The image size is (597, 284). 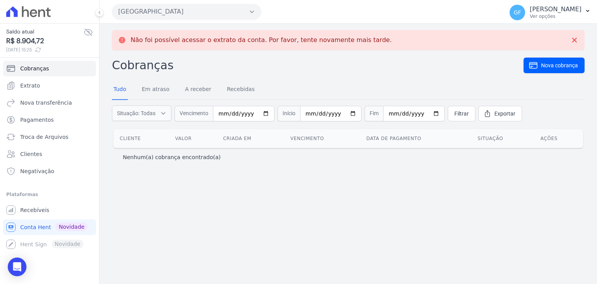 What do you see at coordinates (554, 65) in the screenshot?
I see `a: Nova cobrança` at bounding box center [554, 65].